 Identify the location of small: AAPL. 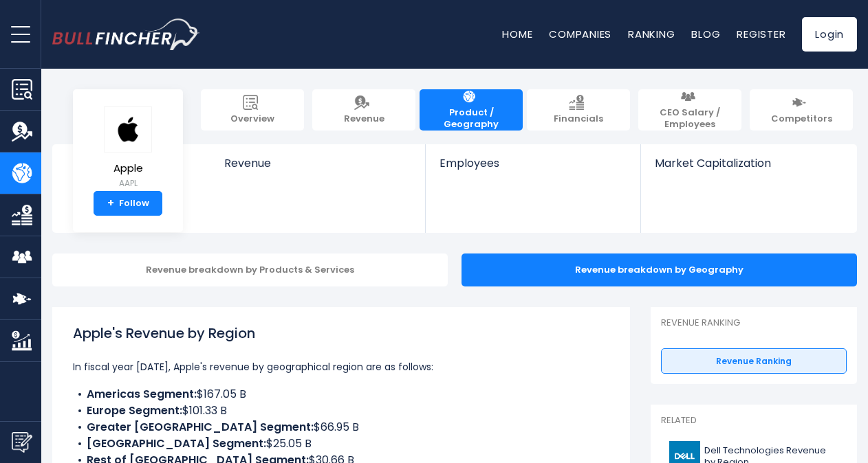
(128, 183).